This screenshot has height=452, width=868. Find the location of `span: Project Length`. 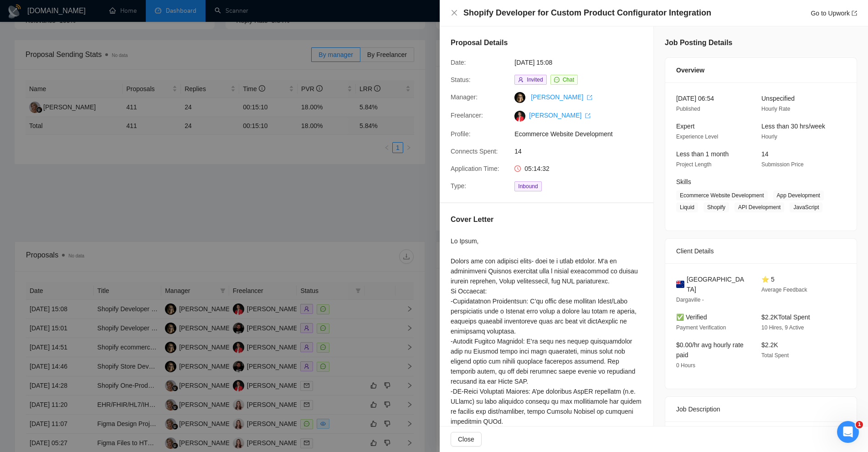

span: Project Length is located at coordinates (694, 164).